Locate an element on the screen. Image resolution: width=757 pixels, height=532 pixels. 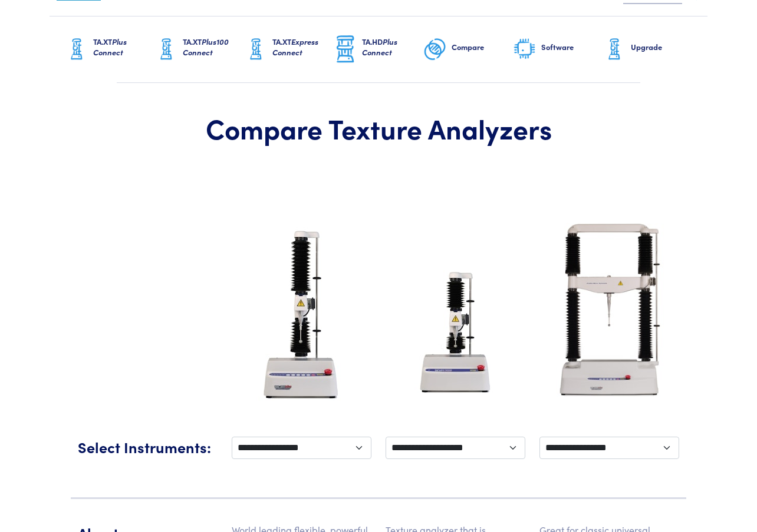
a: TA.HDPlus Connect is located at coordinates (378, 50).